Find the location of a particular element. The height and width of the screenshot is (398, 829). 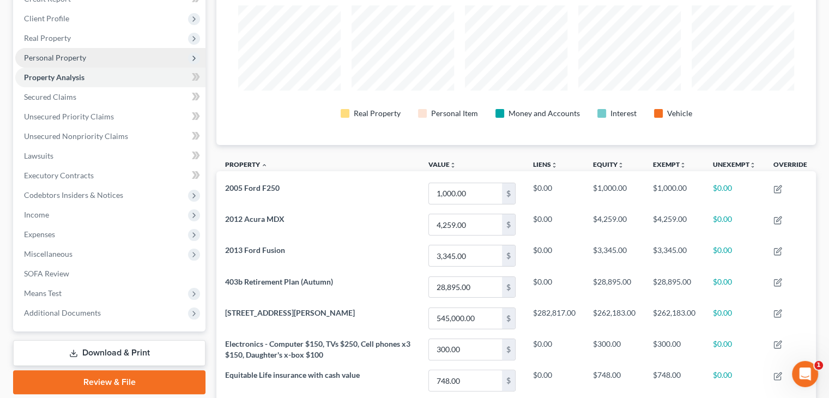

span: 1 is located at coordinates (818, 365).